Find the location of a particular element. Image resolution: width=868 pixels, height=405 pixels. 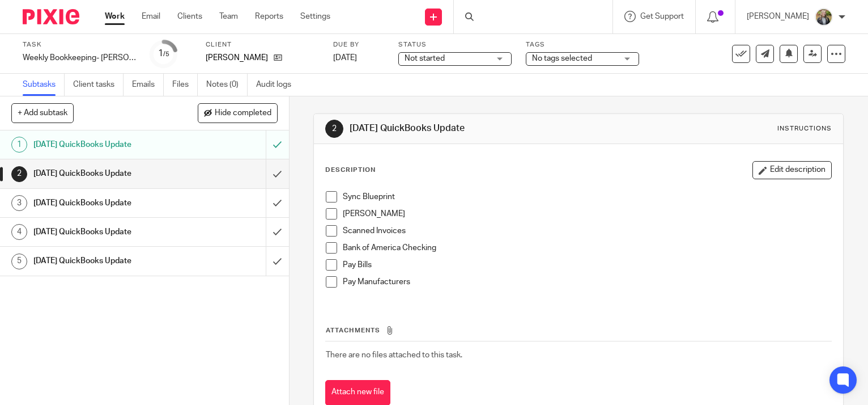

p: Description is located at coordinates (350, 170).